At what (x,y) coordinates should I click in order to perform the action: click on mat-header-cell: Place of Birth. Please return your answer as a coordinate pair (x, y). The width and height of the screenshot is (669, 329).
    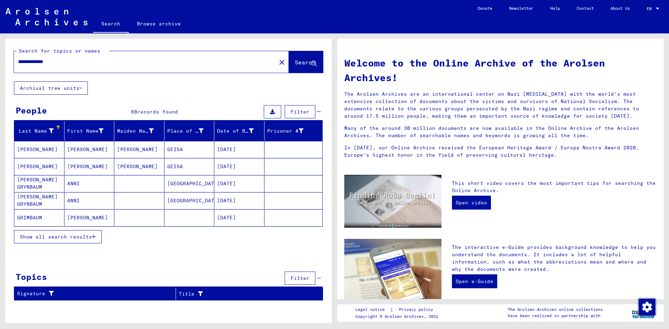
    Looking at the image, I should click on (190, 131).